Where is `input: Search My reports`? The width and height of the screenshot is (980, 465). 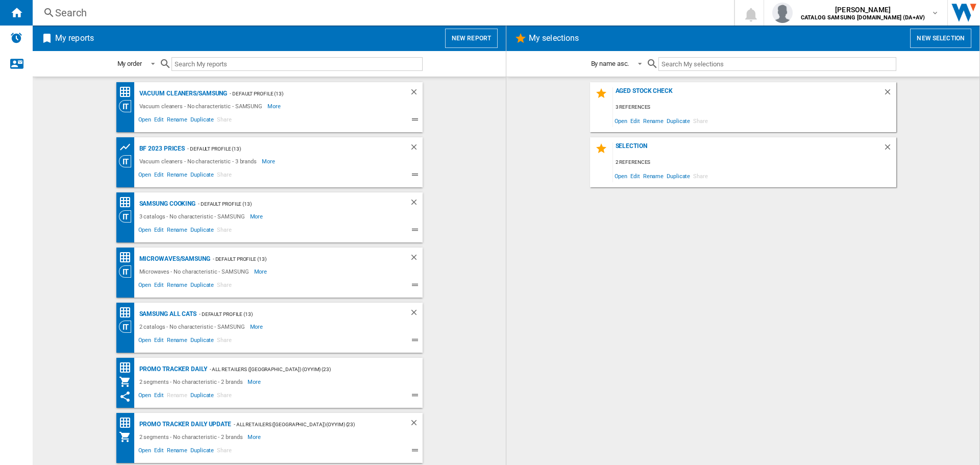 input: Search My reports is located at coordinates (297, 64).